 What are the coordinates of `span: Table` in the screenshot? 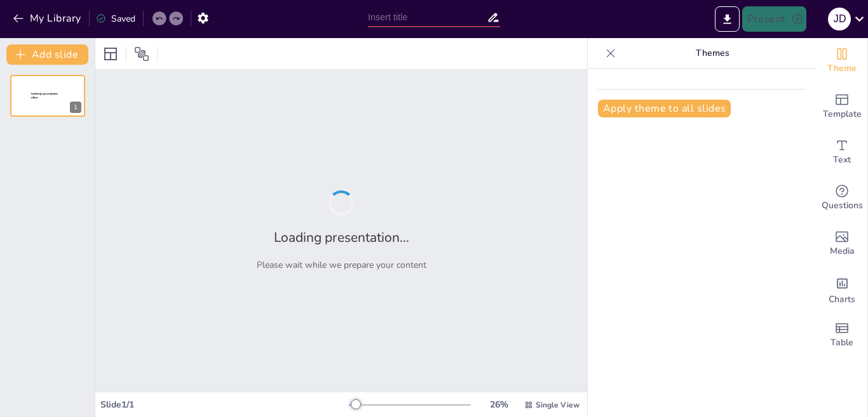 It's located at (842, 343).